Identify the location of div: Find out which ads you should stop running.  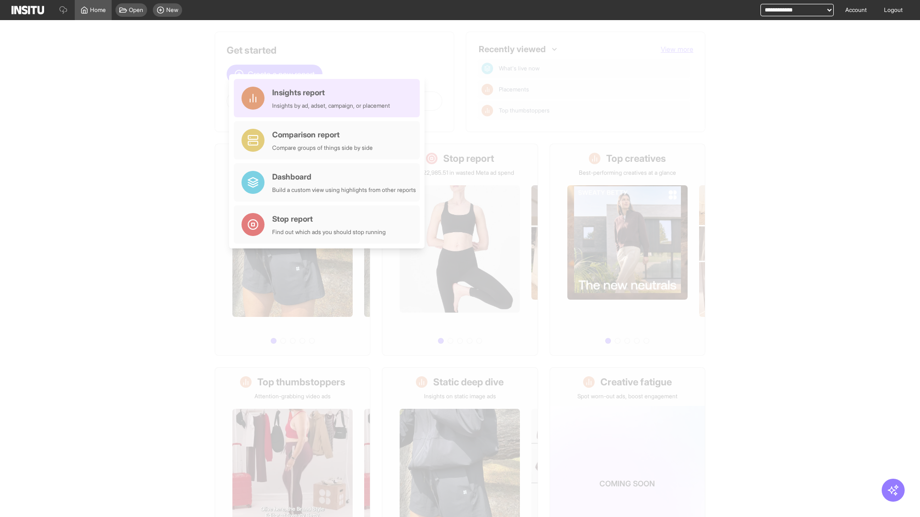
(329, 232).